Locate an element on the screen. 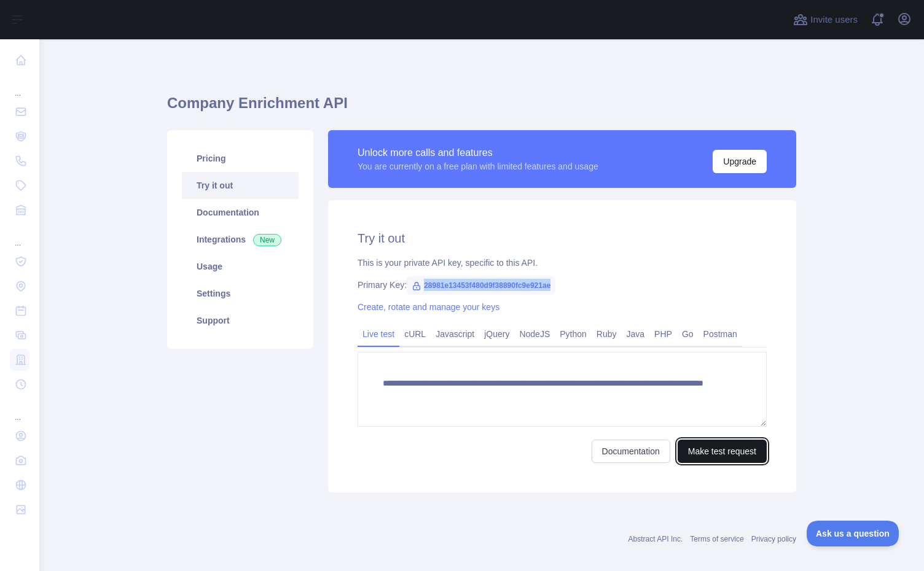 Image resolution: width=924 pixels, height=571 pixels. a: Create, rotate and manage your keys is located at coordinates (428, 307).